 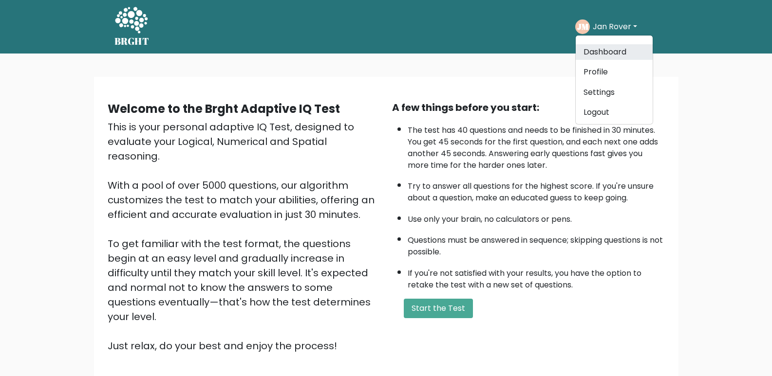 What do you see at coordinates (582, 26) in the screenshot?
I see `text: JM` at bounding box center [582, 26].